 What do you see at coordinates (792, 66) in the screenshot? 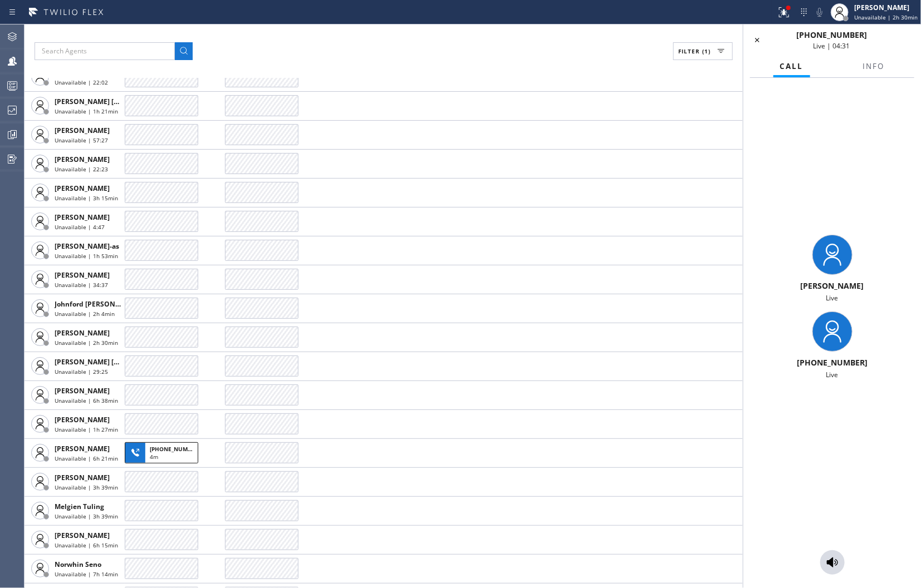
I see `span: Call` at bounding box center [792, 66].